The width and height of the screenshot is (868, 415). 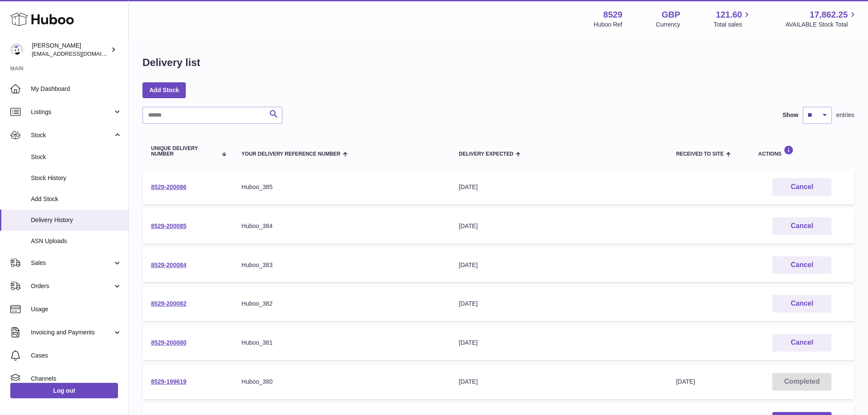 What do you see at coordinates (164, 90) in the screenshot?
I see `a: Add Stock` at bounding box center [164, 90].